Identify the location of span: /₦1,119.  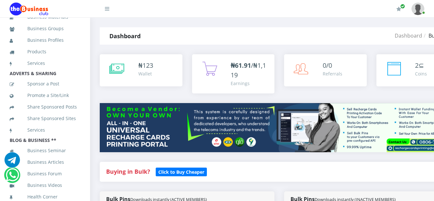
(248, 70).